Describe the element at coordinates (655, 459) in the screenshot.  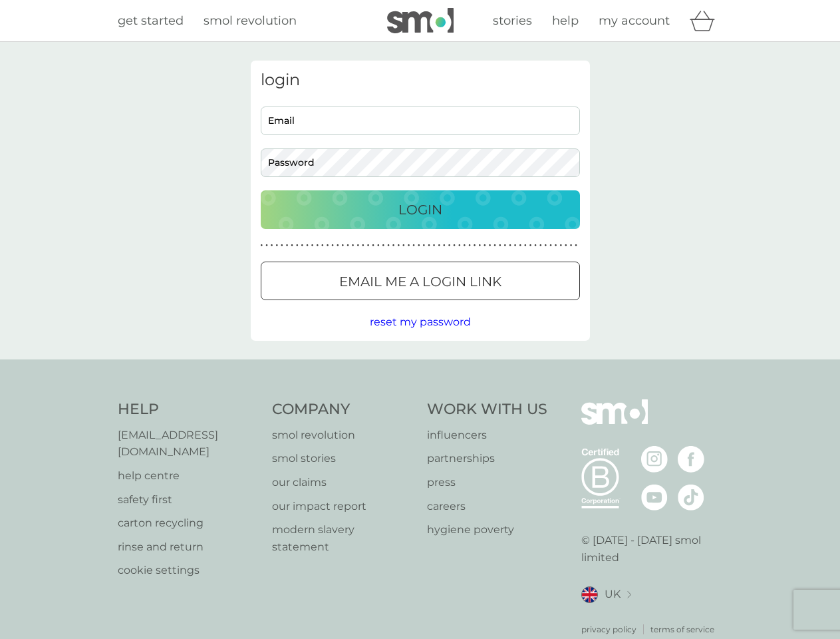
I see `img: visit the smol Instagram page` at that location.